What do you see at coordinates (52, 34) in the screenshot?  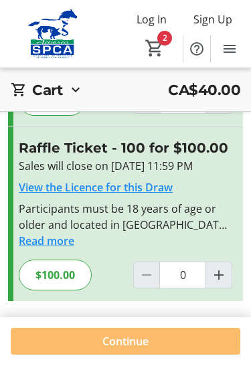 I see `img: Alberta SPCA's Logo` at bounding box center [52, 34].